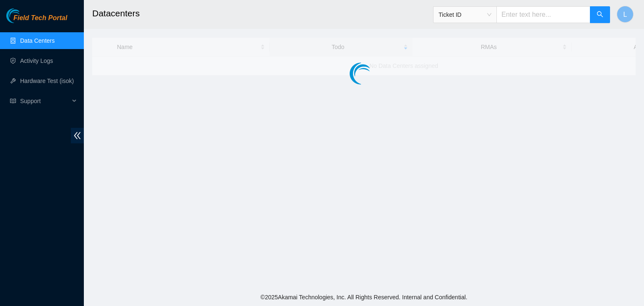 The height and width of the screenshot is (306, 644). Describe the element at coordinates (465, 15) in the screenshot. I see `span: Ticket ID` at that location.